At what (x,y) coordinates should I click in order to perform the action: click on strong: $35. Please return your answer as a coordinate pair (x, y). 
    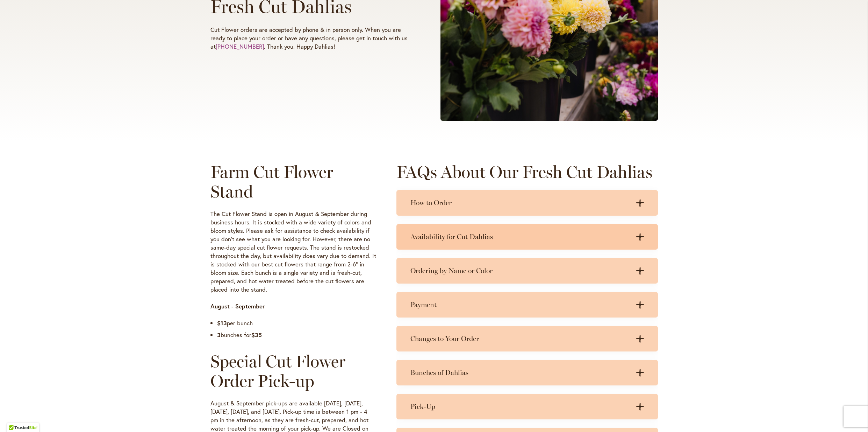
    Looking at the image, I should click on (256, 335).